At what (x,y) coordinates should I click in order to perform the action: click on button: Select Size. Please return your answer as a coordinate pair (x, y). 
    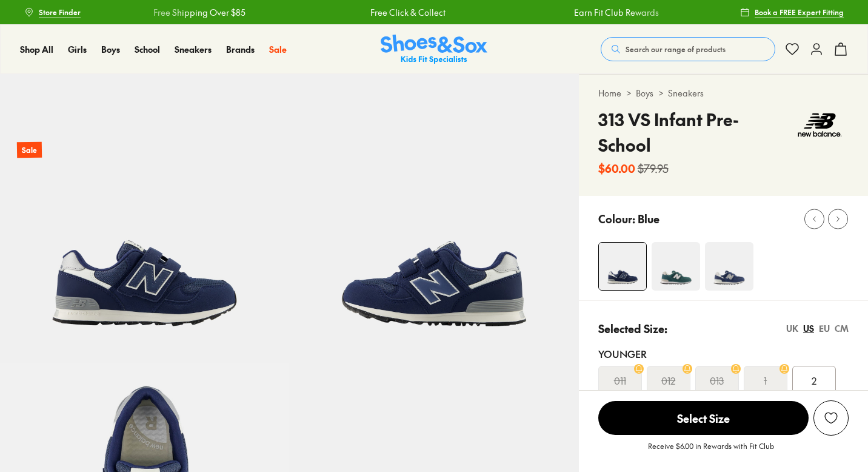
    Looking at the image, I should click on (703, 418).